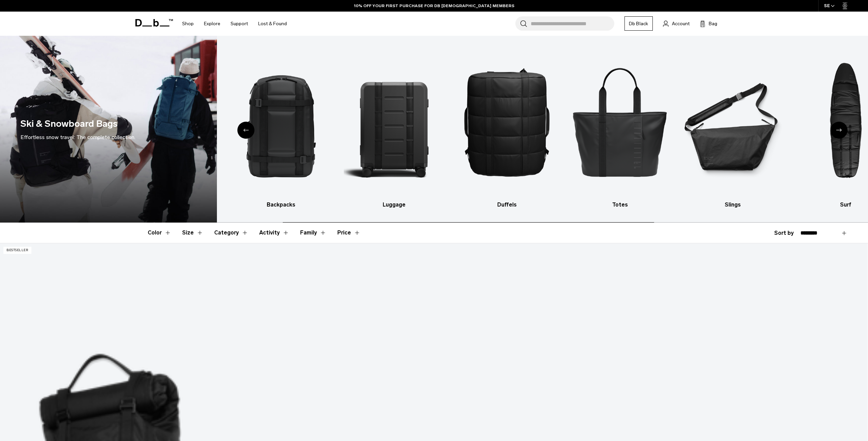  What do you see at coordinates (272, 23) in the screenshot?
I see `a: Lost & Found` at bounding box center [272, 23].